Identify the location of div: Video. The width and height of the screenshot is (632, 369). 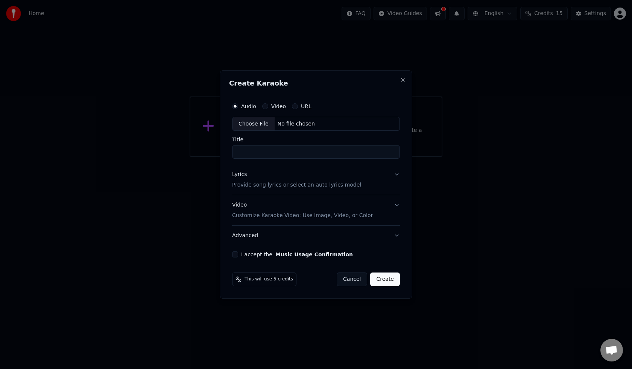
(303, 210).